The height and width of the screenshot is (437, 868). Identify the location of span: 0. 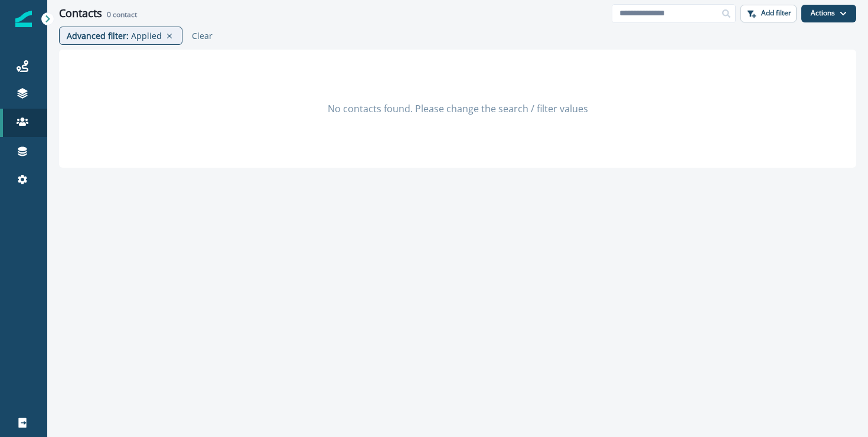
(109, 14).